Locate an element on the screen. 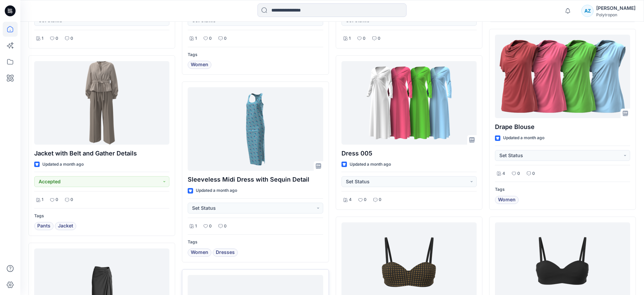 This screenshot has height=295, width=644. p: Drape Blouse is located at coordinates (562, 127).